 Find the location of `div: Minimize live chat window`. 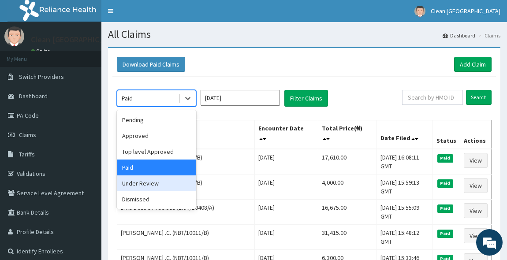

div: Minimize live chat window is located at coordinates (155, 15).